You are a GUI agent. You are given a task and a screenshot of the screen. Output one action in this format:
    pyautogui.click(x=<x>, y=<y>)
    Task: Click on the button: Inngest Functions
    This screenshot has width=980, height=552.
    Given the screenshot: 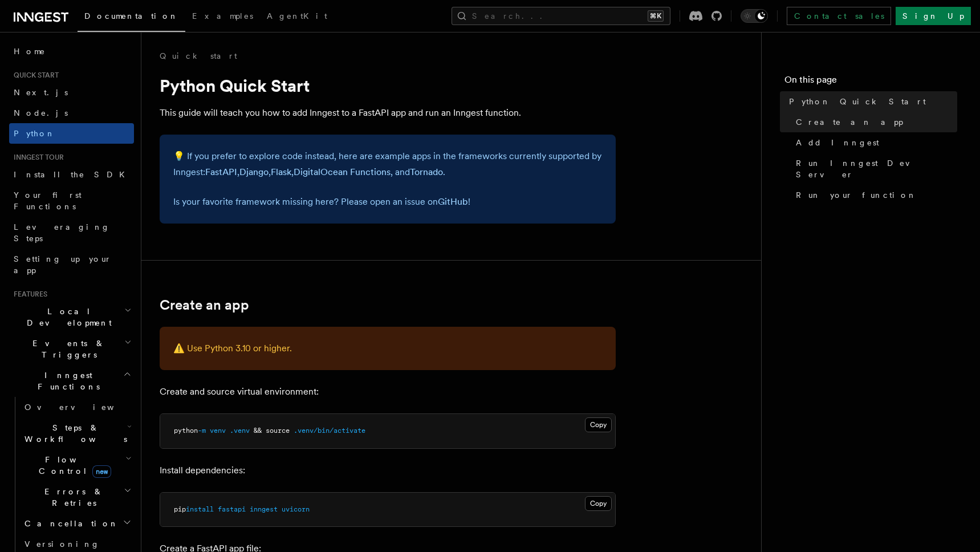 What is the action you would take?
    pyautogui.click(x=72, y=380)
    